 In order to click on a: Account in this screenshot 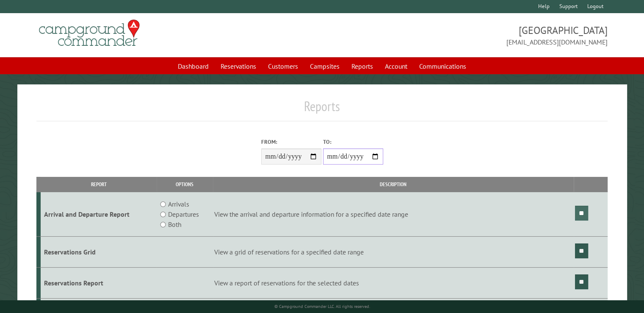, I will do `click(396, 66)`.